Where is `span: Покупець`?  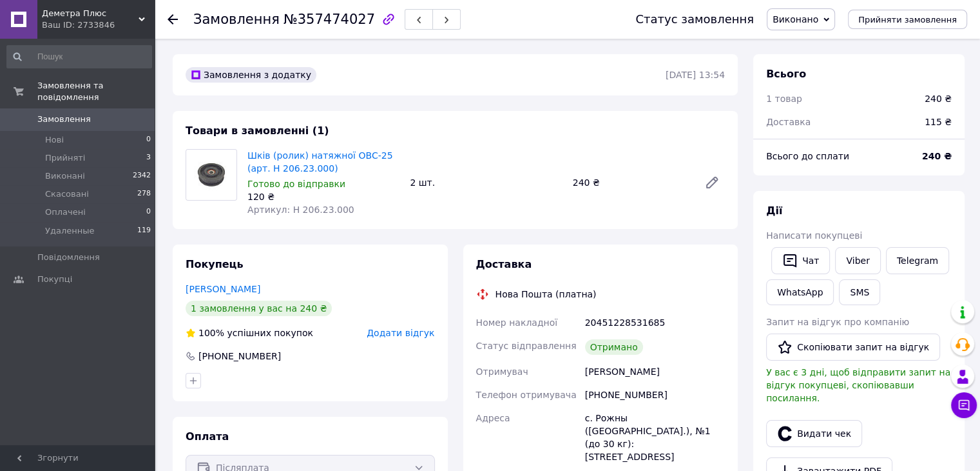
span: Покупець is located at coordinates (214, 263).